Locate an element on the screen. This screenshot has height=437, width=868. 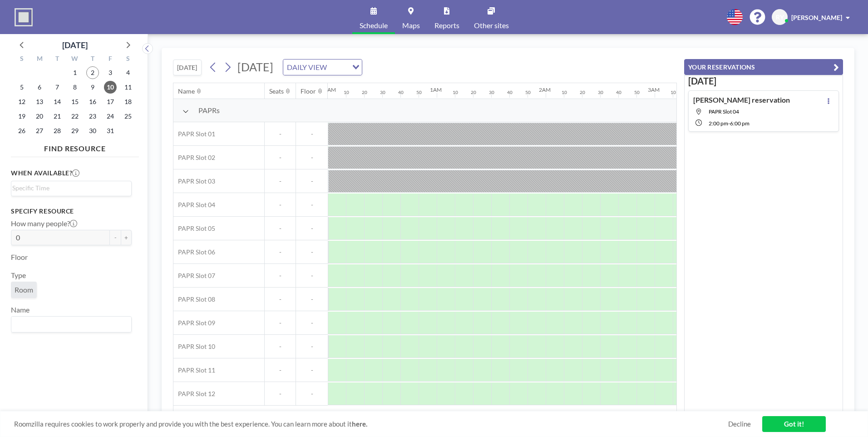
span: Monday, October 6, 2025 is located at coordinates (39, 87).